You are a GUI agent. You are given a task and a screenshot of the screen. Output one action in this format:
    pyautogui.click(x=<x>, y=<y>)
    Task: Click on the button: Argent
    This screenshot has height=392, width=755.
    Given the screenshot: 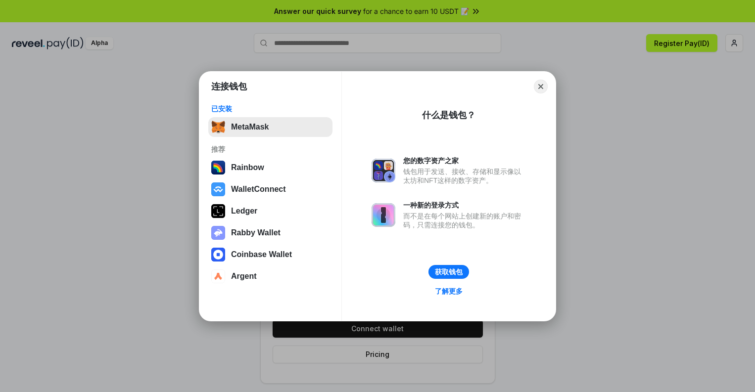 What is the action you would take?
    pyautogui.click(x=270, y=277)
    